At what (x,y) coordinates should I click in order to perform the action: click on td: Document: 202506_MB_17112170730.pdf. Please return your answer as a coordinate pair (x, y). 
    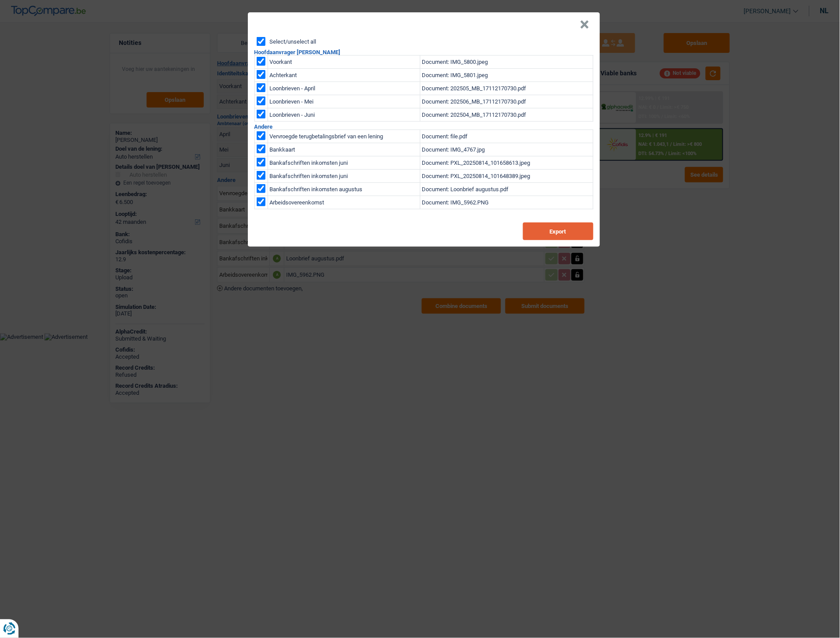
    Looking at the image, I should click on (506, 102).